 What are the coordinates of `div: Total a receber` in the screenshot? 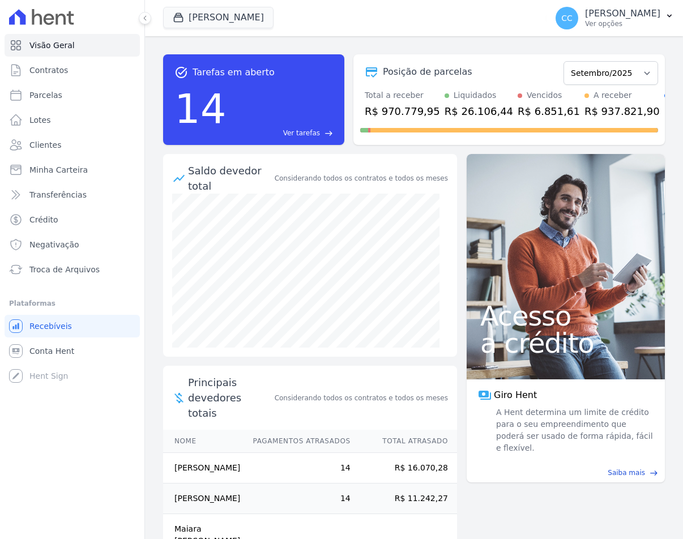 It's located at (402, 95).